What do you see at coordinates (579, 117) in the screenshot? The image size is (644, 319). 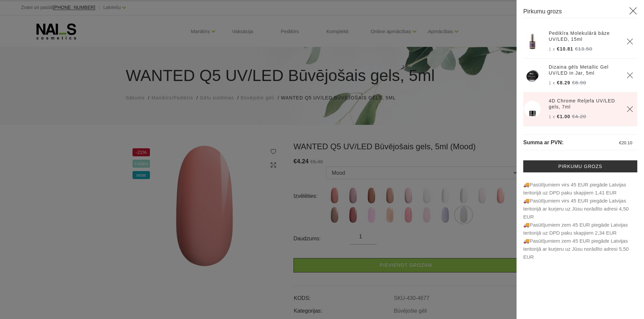 I see `s: €4.20` at bounding box center [579, 117].